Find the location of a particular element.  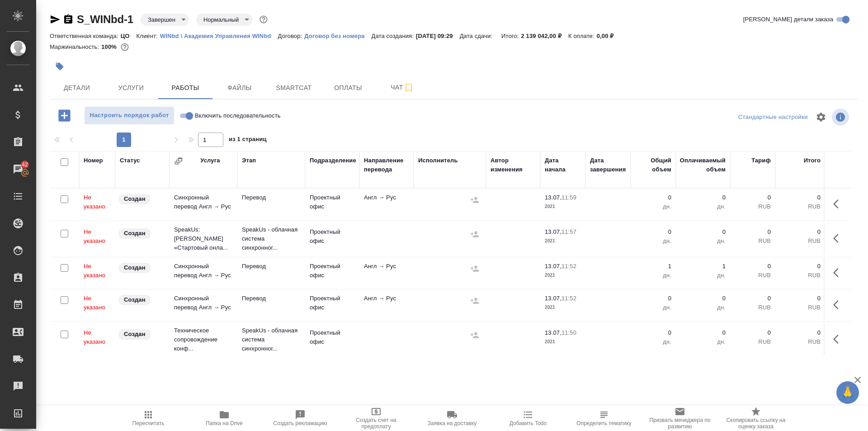

p: 100% is located at coordinates (110, 46).